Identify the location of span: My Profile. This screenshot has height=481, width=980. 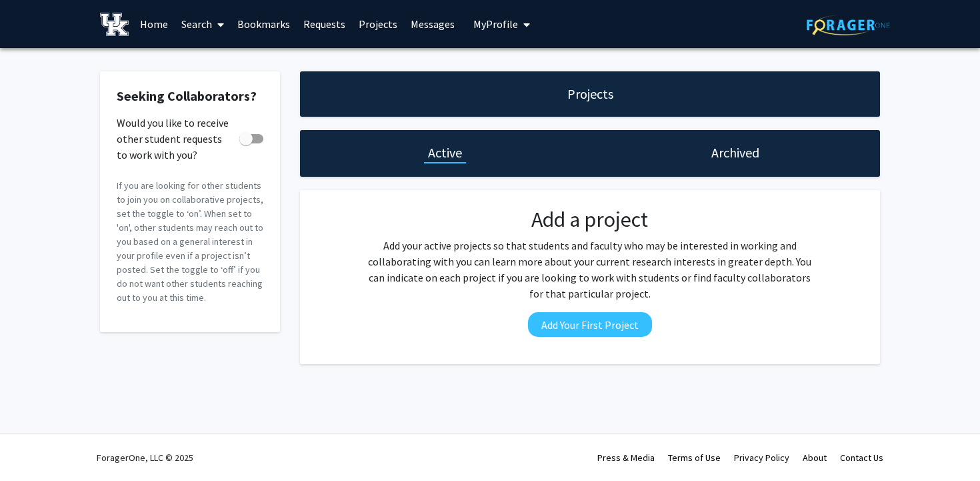
(495, 24).